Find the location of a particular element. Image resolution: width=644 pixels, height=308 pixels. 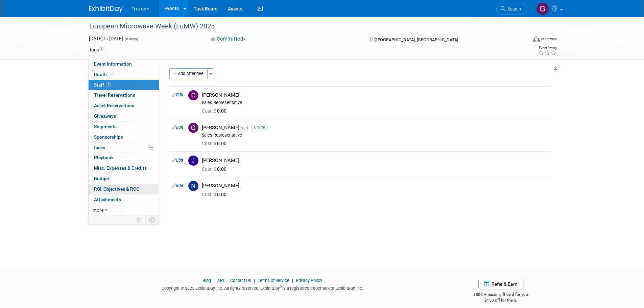

a: Contact Us is located at coordinates (240, 280).